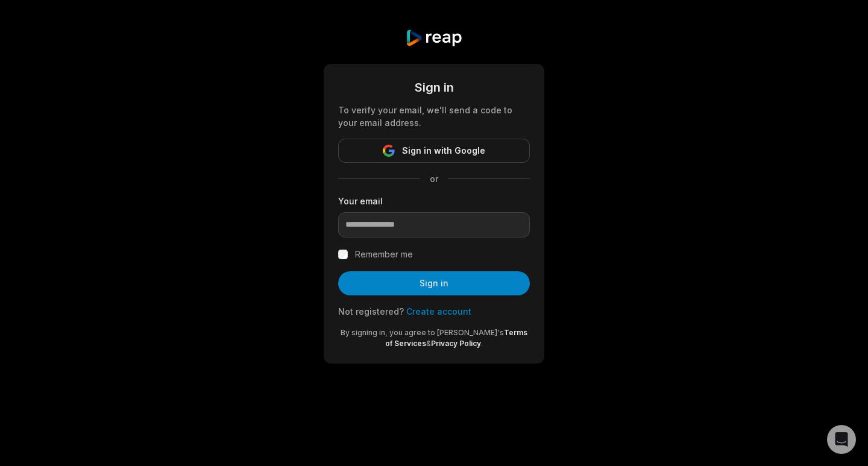 Image resolution: width=868 pixels, height=466 pixels. Describe the element at coordinates (456, 338) in the screenshot. I see `a: Terms of Services` at that location.